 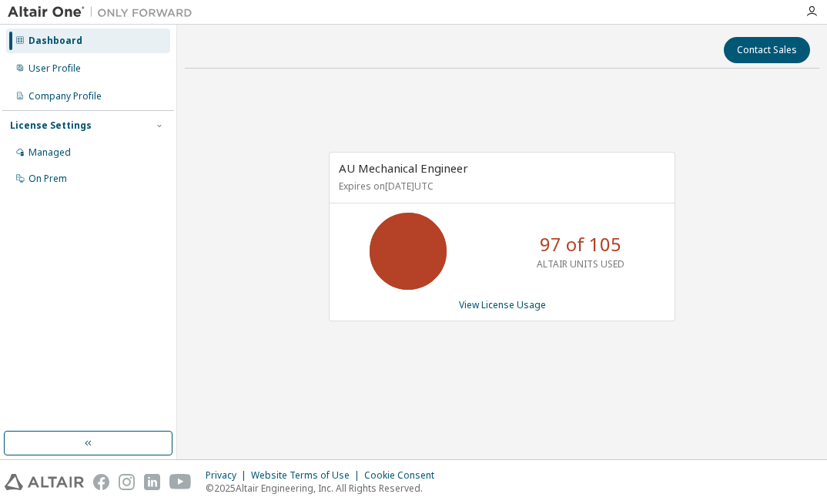 What do you see at coordinates (55, 69) in the screenshot?
I see `div: User Profile` at bounding box center [55, 69].